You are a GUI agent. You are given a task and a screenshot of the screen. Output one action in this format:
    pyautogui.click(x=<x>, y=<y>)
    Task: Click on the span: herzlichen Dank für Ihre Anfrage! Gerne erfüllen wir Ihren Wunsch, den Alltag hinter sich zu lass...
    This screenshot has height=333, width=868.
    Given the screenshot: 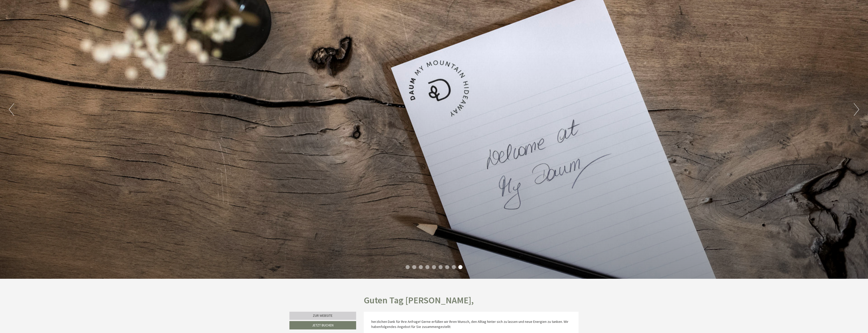 What is the action you would take?
    pyautogui.click(x=469, y=322)
    